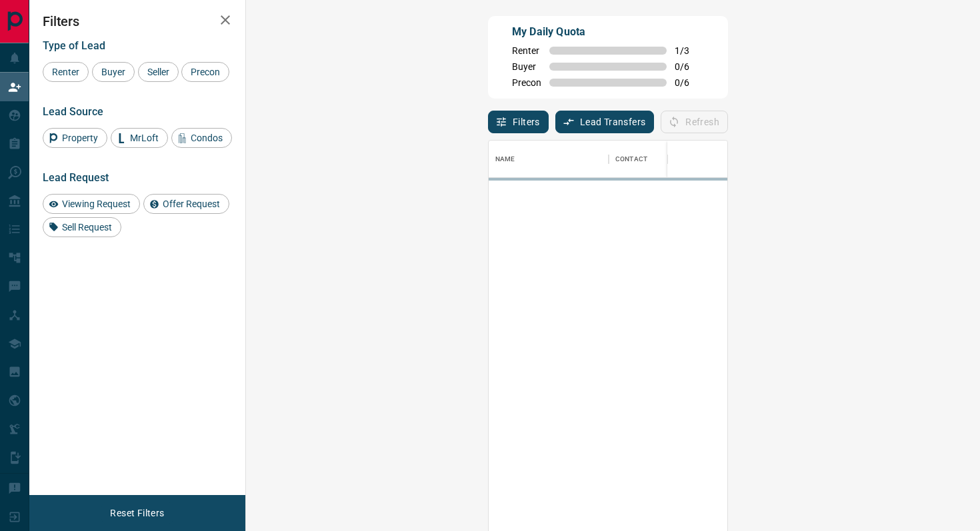 Image resolution: width=980 pixels, height=531 pixels. Describe the element at coordinates (608, 32) in the screenshot. I see `p: My Daily Quota` at that location.